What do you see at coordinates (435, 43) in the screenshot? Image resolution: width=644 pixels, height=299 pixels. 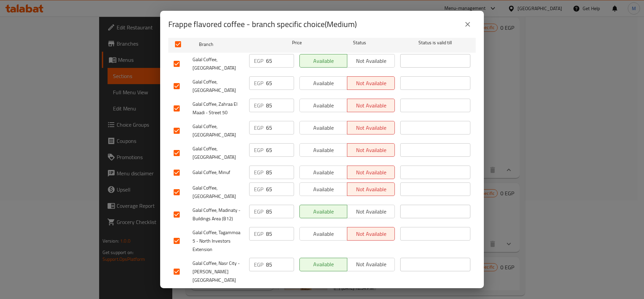 I see `span: Status is valid till` at bounding box center [435, 43].